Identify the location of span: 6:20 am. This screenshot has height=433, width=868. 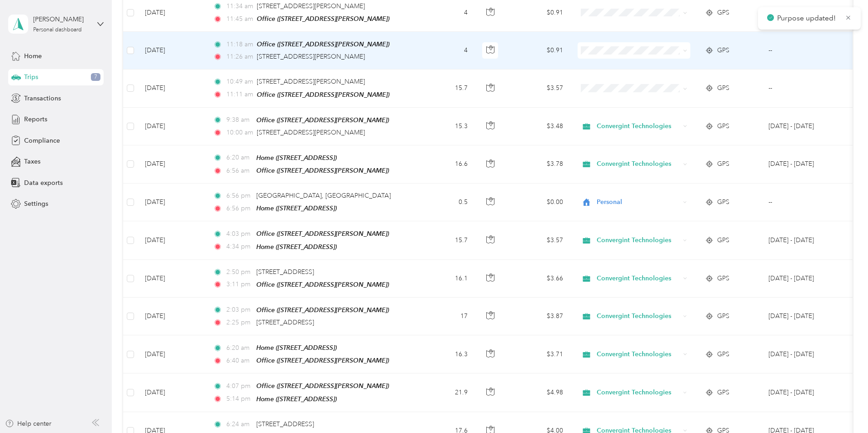
(239, 348).